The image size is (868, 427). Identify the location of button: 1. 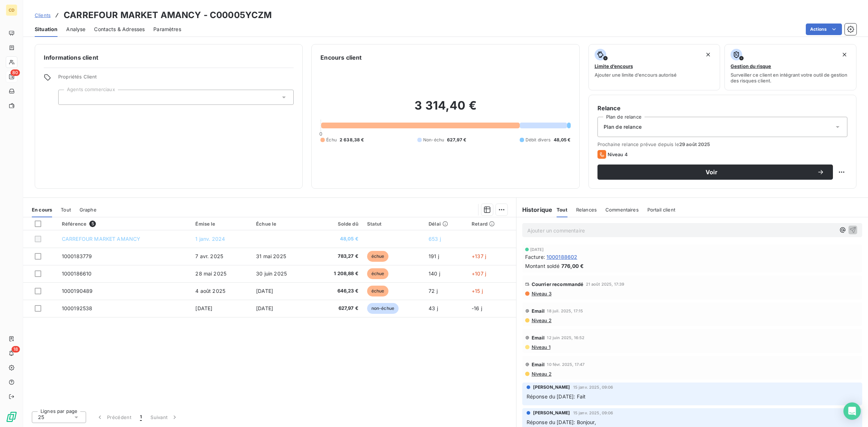
(140, 417).